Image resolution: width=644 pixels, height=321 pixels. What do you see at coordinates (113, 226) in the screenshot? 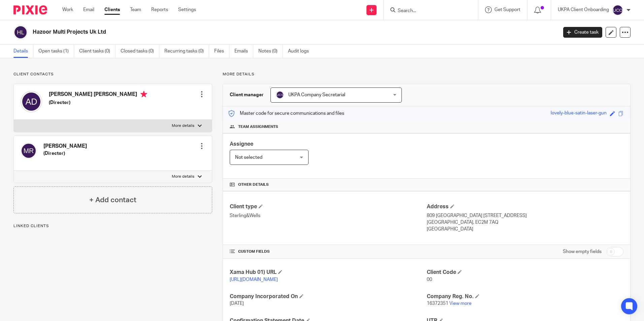
I see `p: Linked clients` at bounding box center [113, 226].